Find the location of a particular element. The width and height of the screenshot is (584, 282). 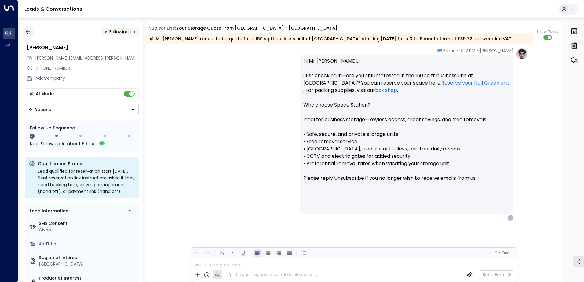

label: SMS Consent is located at coordinates (87, 224).